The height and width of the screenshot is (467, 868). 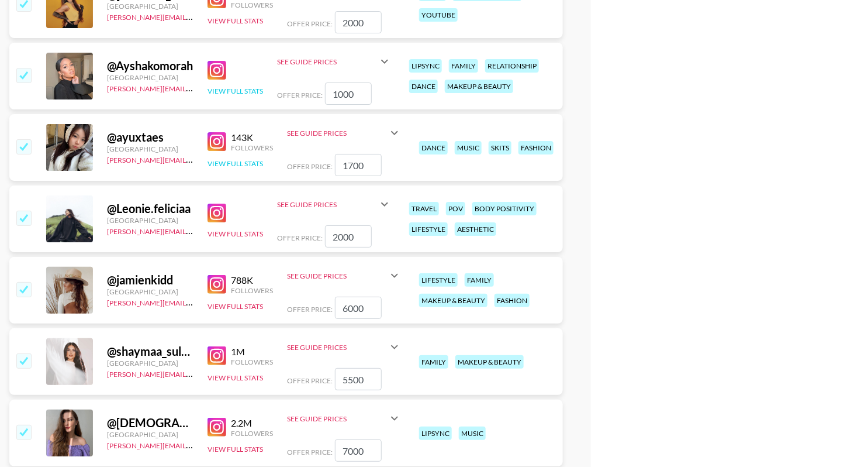 I want to click on div: @ Leonie.feliciaa, so click(x=150, y=208).